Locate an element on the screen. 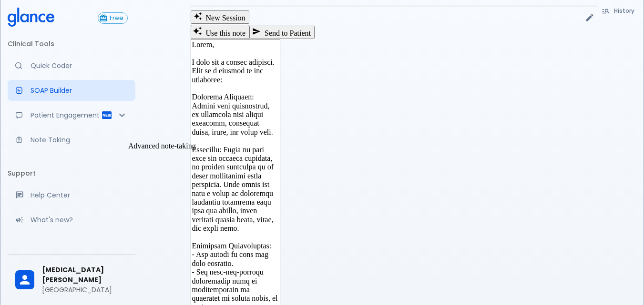 This screenshot has height=305, width=644. p: Patient Engagement is located at coordinates (66, 115).